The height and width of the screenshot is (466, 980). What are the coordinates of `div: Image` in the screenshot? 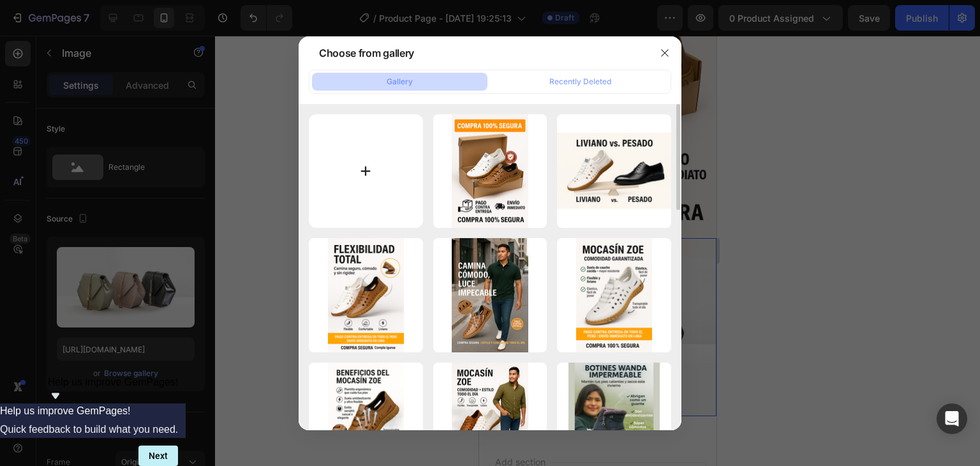 It's located at (29, 190).